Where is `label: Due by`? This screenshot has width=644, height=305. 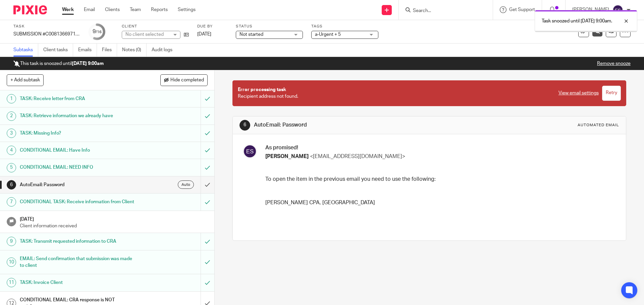 label: Due by is located at coordinates (212, 27).